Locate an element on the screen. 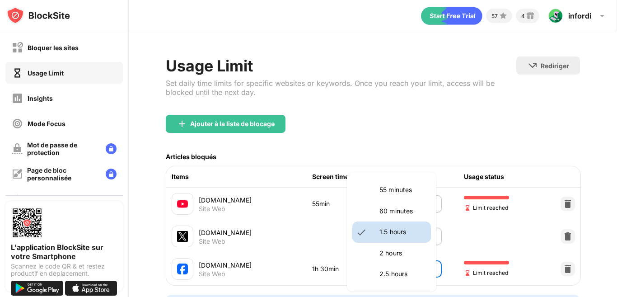 The image size is (617, 297). p: 2 hours is located at coordinates (403, 253).